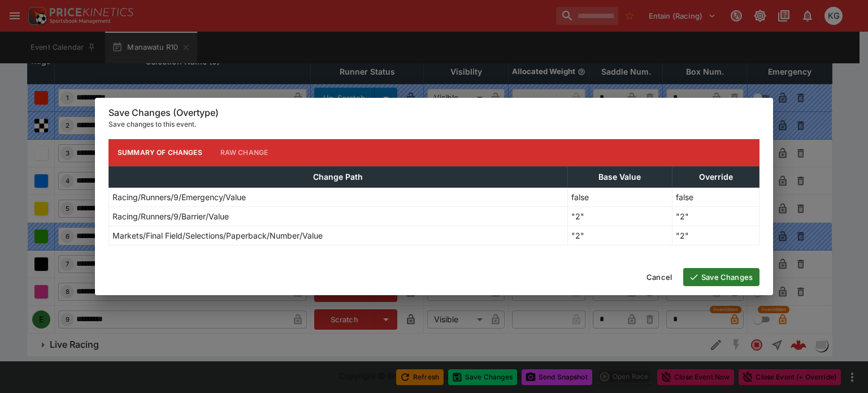  I want to click on button: Save Changes, so click(721, 277).